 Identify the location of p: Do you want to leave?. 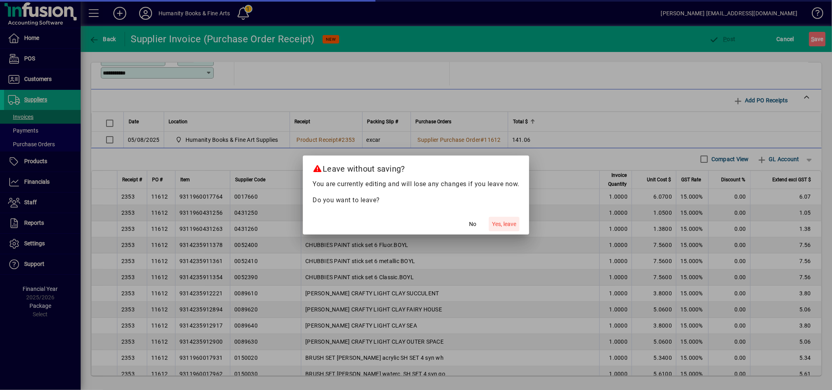
(416, 200).